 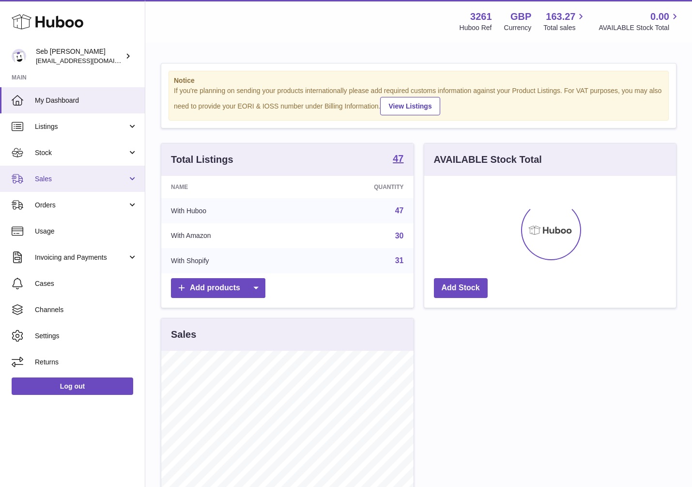 I want to click on img: ecom@bravefoods.co.uk, so click(x=19, y=56).